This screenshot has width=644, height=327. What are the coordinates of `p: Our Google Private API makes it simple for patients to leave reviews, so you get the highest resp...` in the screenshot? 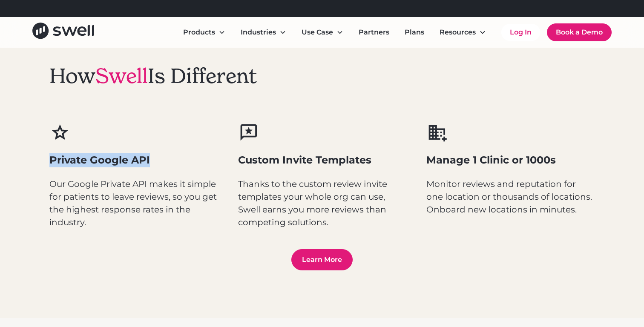 It's located at (133, 203).